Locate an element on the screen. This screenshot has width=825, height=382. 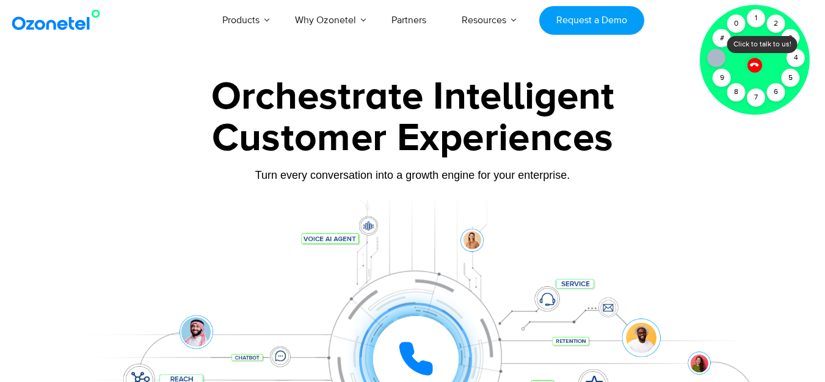
div: 8 is located at coordinates (737, 92).